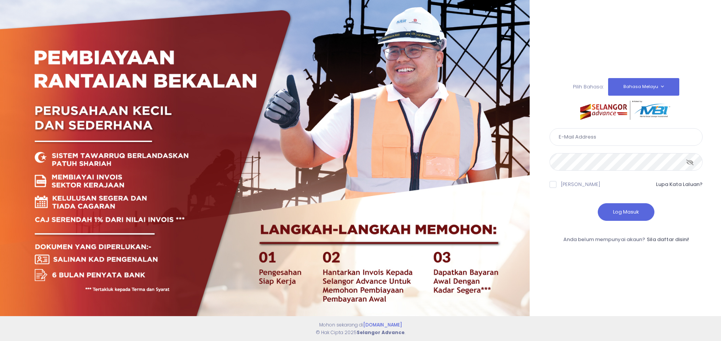  What do you see at coordinates (668, 239) in the screenshot?
I see `a: Sila daftar disini!` at bounding box center [668, 239].